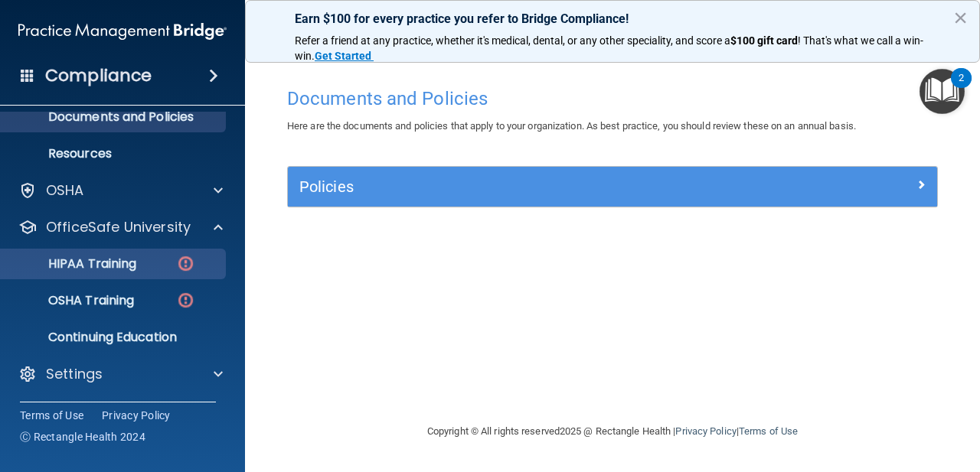  What do you see at coordinates (613, 432) in the screenshot?
I see `div: Copyright © All rights reserved 2025 @ Rectangle Health | |` at bounding box center [613, 432].